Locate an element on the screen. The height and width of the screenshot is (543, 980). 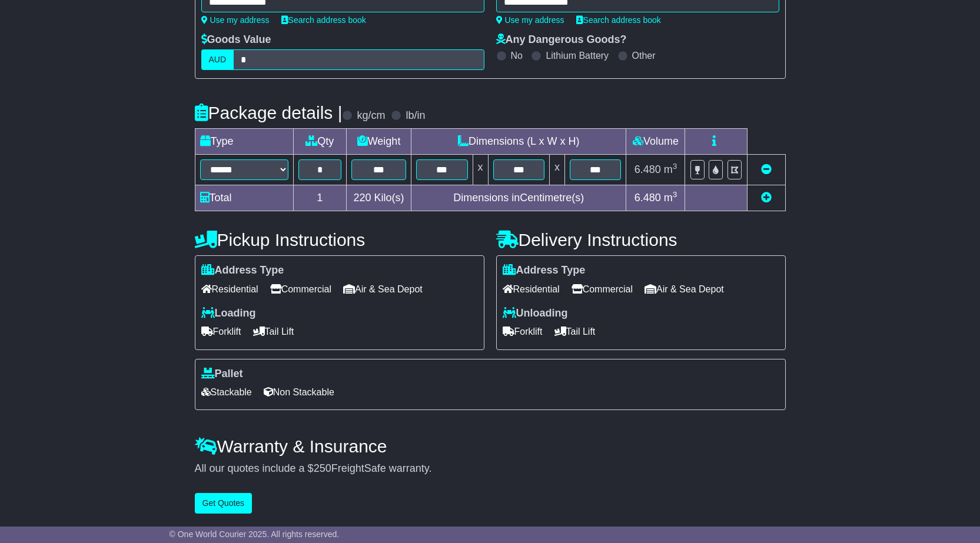
label: kg/cm is located at coordinates (371, 116).